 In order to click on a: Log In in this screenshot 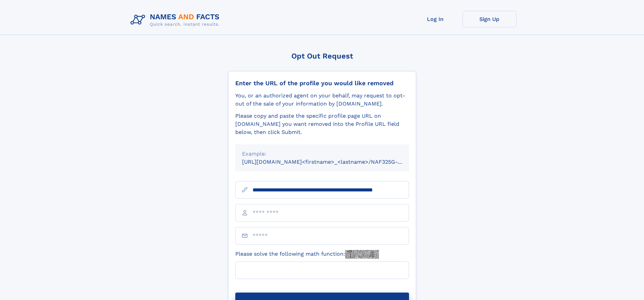, I will do `click(436, 19)`.